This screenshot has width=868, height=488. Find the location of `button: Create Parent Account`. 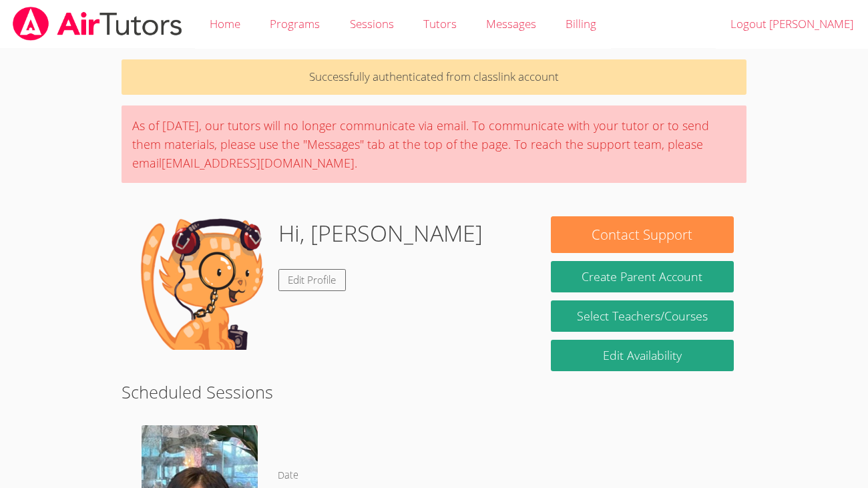

button: Create Parent Account is located at coordinates (642, 277).